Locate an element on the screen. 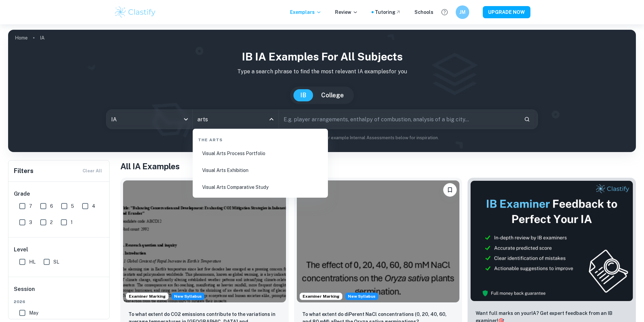 The height and width of the screenshot is (322, 644). li: Visual Arts Comparative Study is located at coordinates (260, 187).